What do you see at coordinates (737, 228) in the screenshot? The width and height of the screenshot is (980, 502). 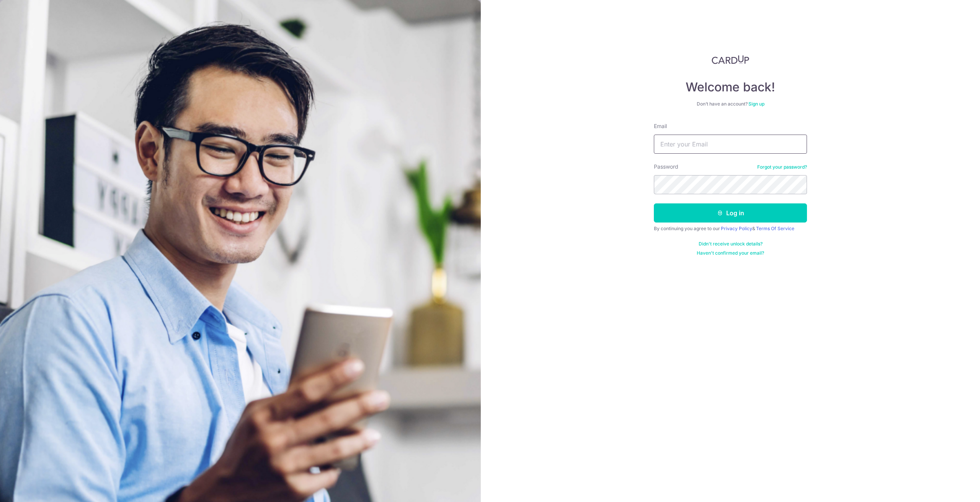 I see `a: Privacy Policy` at bounding box center [737, 228].